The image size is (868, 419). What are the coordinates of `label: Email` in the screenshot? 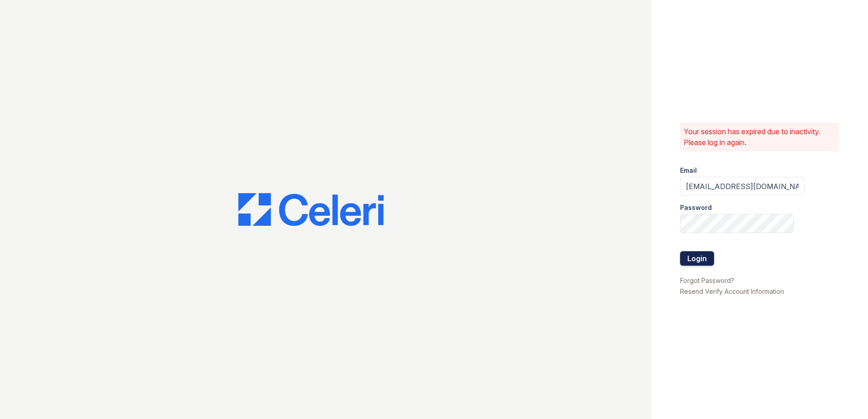 It's located at (689, 170).